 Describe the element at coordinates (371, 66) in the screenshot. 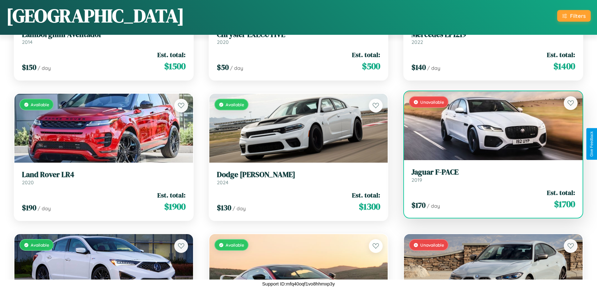

I see `span: $ 500` at that location.